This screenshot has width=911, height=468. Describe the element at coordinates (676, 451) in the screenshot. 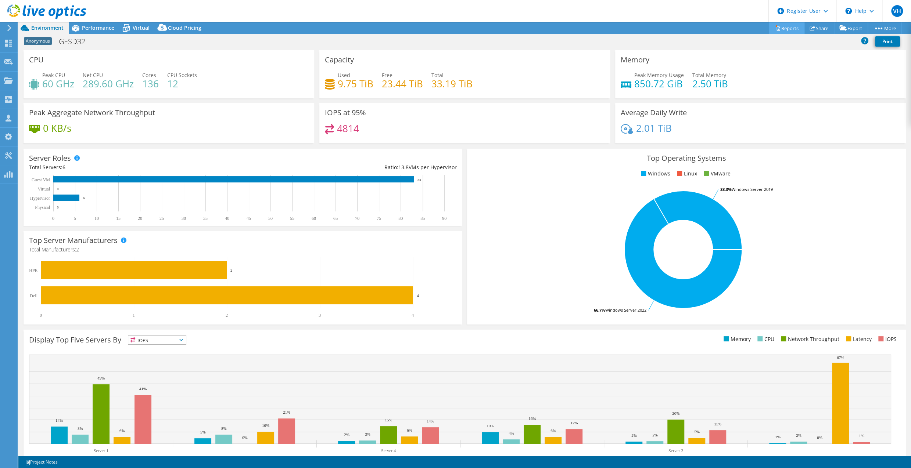

I see `text: Server 3` at that location.